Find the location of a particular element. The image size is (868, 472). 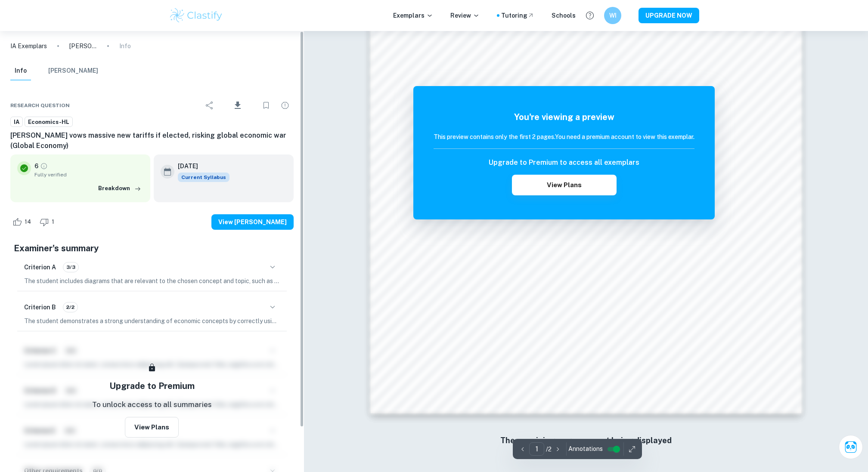

p: IA Exemplars is located at coordinates (28, 46).